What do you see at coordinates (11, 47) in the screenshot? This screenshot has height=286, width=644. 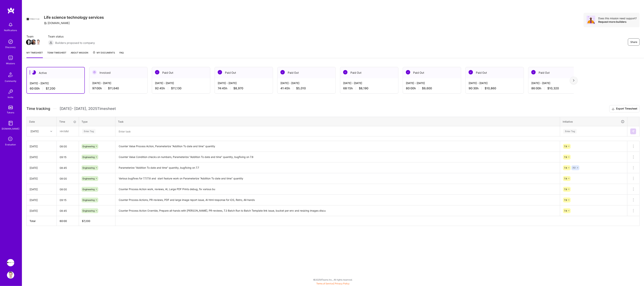 I see `div: Discovery` at bounding box center [11, 47].